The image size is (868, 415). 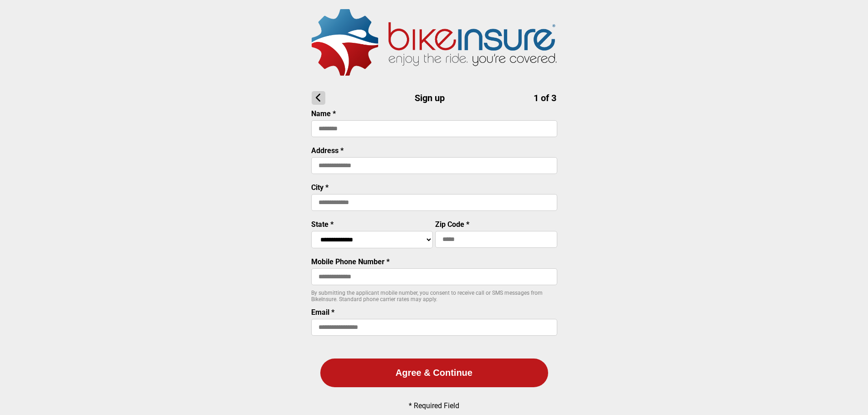 I want to click on label: Address *, so click(x=327, y=150).